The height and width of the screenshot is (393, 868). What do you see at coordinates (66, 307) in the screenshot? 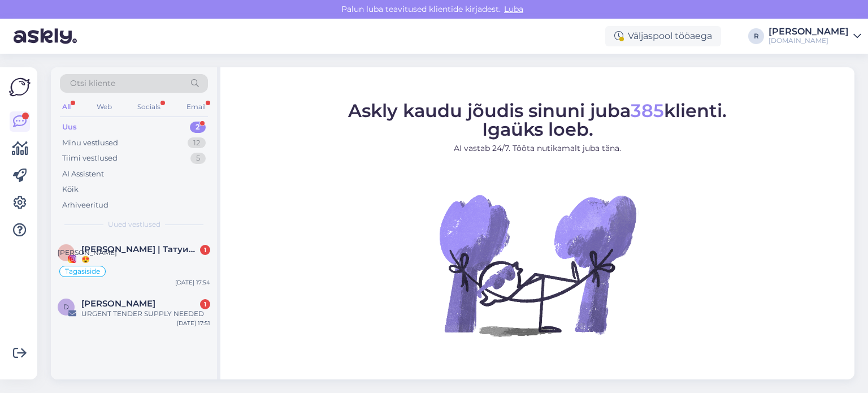
I see `span: D` at bounding box center [66, 307].